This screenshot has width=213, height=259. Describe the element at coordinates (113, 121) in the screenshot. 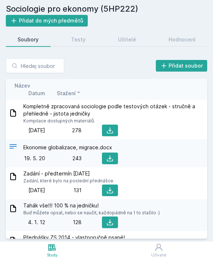

I see `span: Kompilace dostupných materiálů.` at that location.